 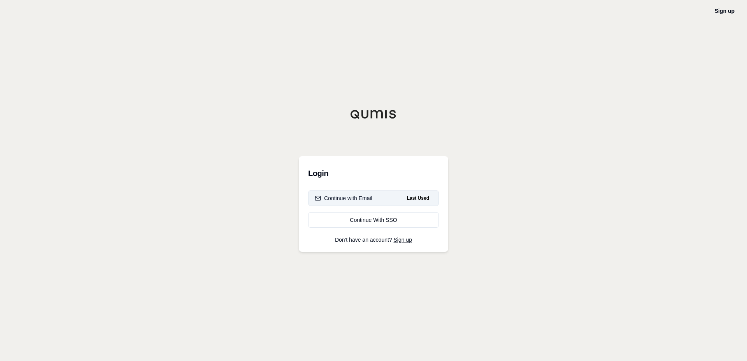 I want to click on img: Qumis, so click(x=374, y=114).